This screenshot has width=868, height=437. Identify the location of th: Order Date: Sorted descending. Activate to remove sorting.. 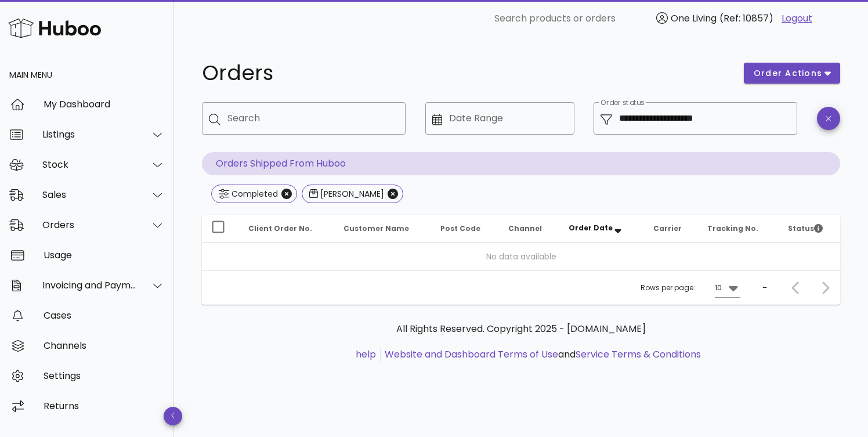
(602, 229).